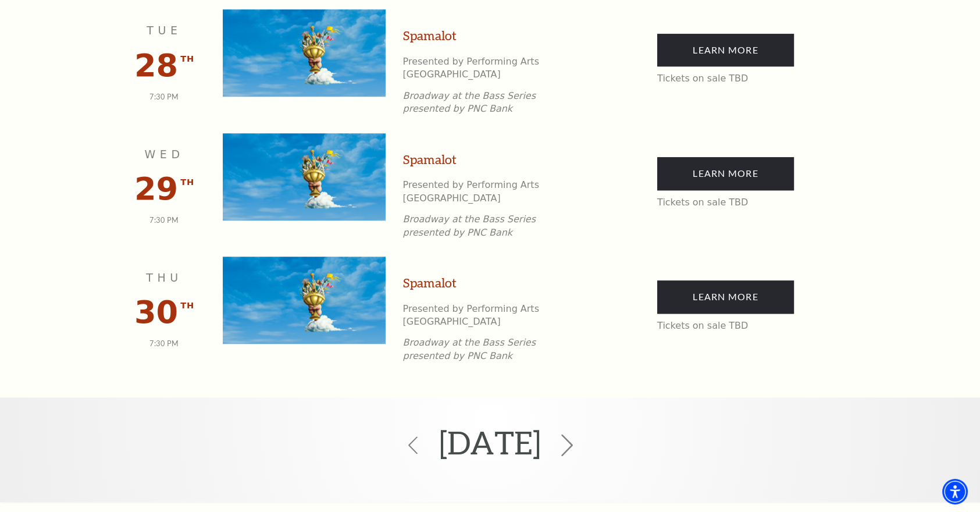 The image size is (980, 512). I want to click on svg: Click to view the next month, so click(567, 446).